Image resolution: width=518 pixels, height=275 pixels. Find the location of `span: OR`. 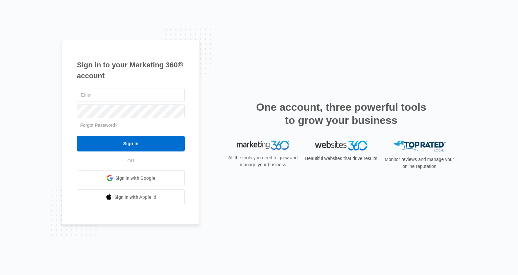

span: OR is located at coordinates (131, 161).